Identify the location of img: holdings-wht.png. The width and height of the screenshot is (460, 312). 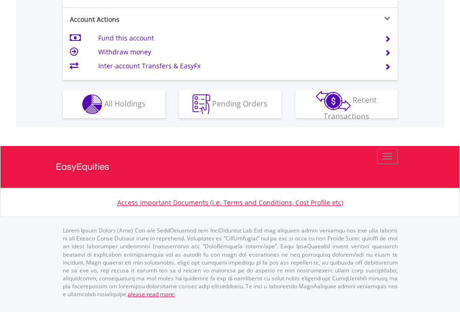
(92, 104).